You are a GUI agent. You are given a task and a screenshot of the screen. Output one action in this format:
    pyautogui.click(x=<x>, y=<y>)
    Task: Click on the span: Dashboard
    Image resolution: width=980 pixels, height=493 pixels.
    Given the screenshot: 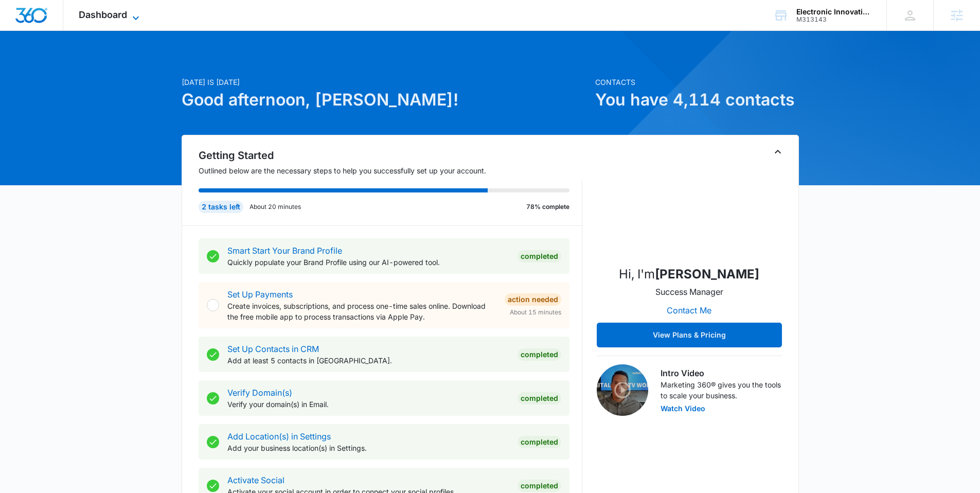 What is the action you would take?
    pyautogui.click(x=103, y=15)
    